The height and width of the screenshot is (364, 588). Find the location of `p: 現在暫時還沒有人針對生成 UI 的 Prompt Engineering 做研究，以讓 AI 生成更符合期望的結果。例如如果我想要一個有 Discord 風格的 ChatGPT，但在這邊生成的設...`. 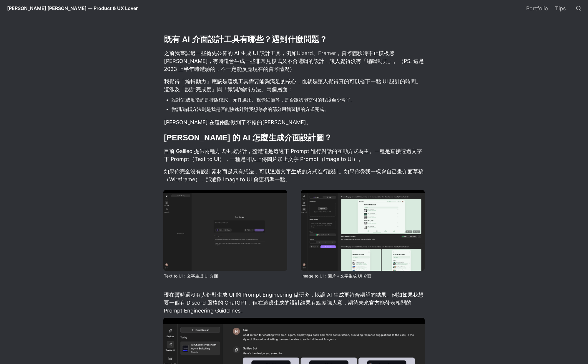

p: 現在暫時還沒有人針對生成 UI 的 Prompt Engineering 做研究，以讓 AI 生成更符合期望的結果。例如如果我想要一個有 Discord 風格的 ChatGPT，但在這邊生成的設... is located at coordinates (294, 303).